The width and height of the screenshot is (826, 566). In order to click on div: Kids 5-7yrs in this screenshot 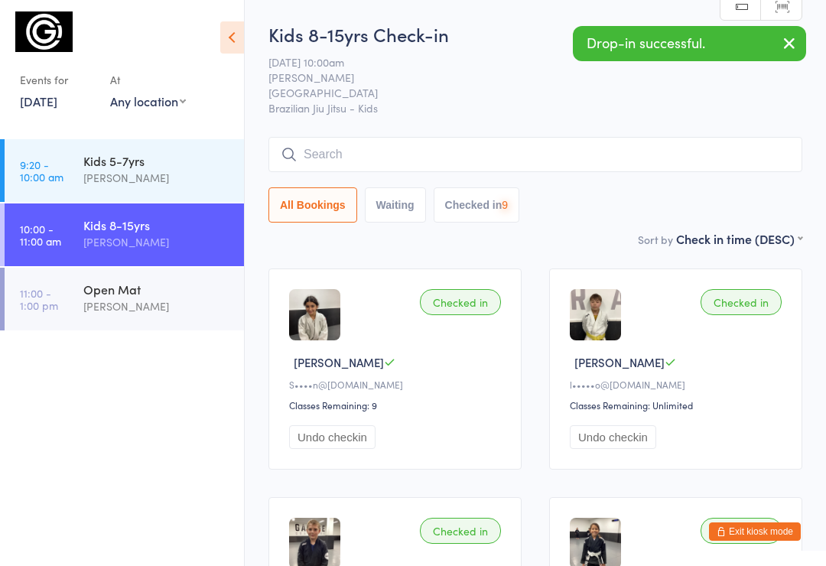, I will do `click(157, 161)`.